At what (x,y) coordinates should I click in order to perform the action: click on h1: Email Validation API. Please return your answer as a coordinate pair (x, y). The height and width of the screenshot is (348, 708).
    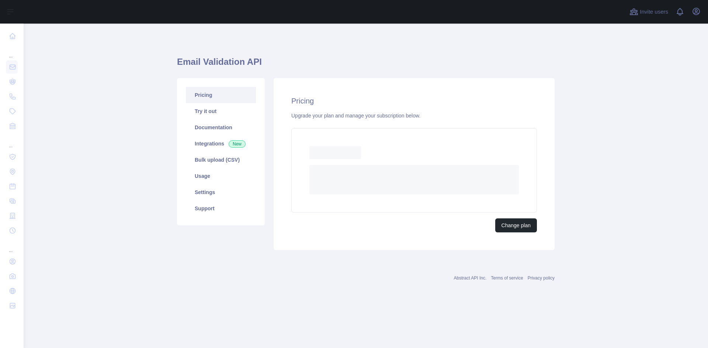
    Looking at the image, I should click on (366, 65).